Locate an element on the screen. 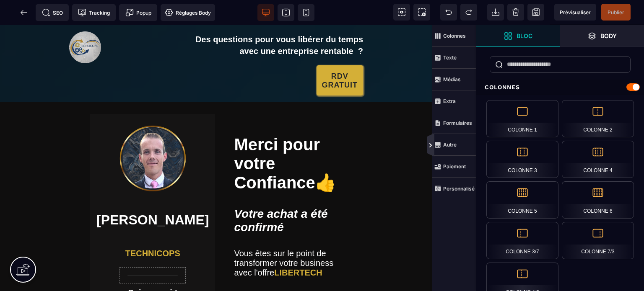  div: Colonne 3 is located at coordinates (522, 159).